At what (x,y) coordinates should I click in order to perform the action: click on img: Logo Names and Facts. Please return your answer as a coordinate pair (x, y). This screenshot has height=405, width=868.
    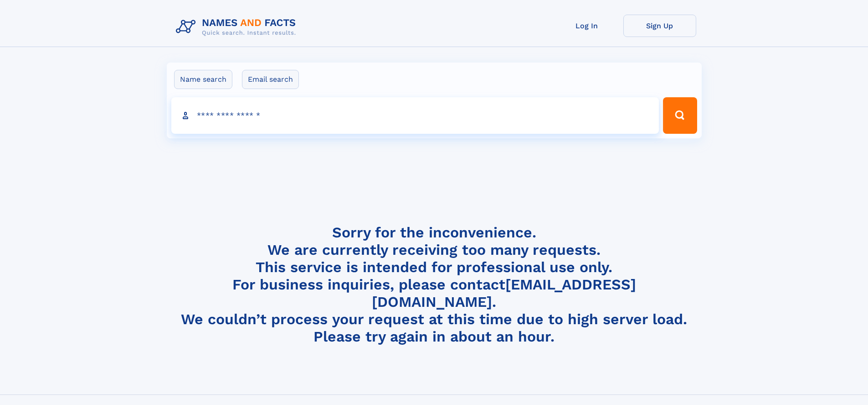
    Looking at the image, I should click on (238, 27).